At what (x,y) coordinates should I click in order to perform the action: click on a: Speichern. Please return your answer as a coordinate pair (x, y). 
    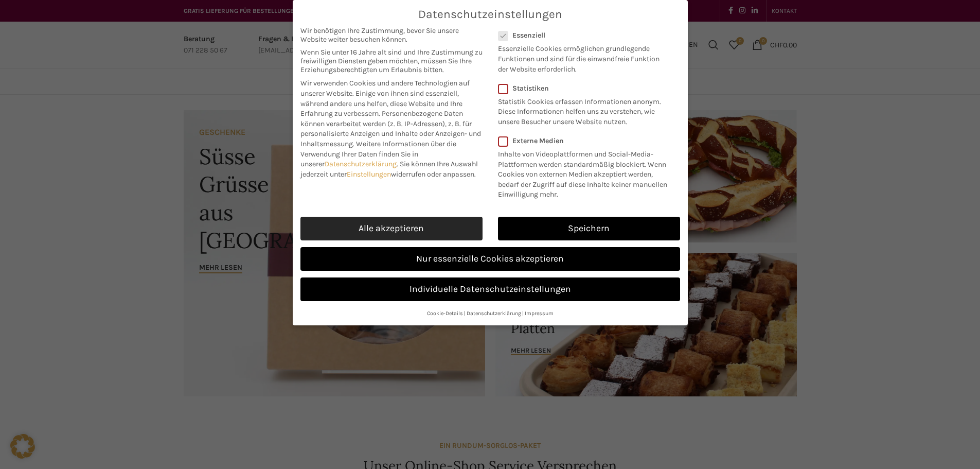
    Looking at the image, I should click on (589, 229).